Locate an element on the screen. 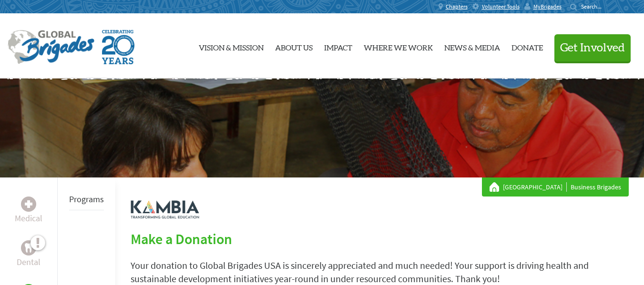 This screenshot has height=285, width=644. a: Donate is located at coordinates (527, 46).